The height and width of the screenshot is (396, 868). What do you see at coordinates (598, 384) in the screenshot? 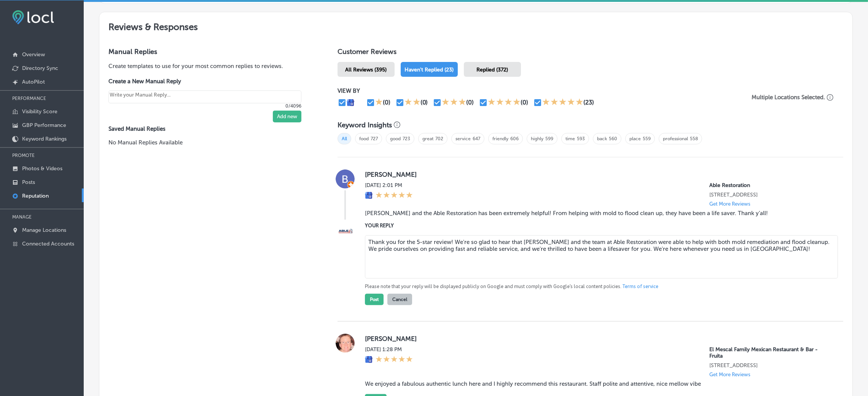
I see `blockquote: We enjoyed a fabulous authentic lunch here and I highly recommend this restaurant. Staff polite a...` at bounding box center [598, 384].